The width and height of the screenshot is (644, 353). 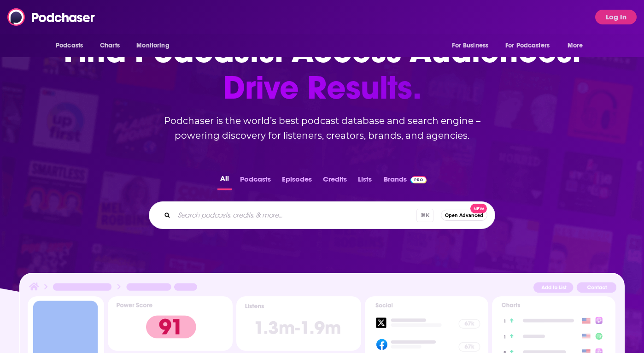 What do you see at coordinates (322, 215) in the screenshot?
I see `div: Search podcasts, credits, & more...` at bounding box center [322, 215].